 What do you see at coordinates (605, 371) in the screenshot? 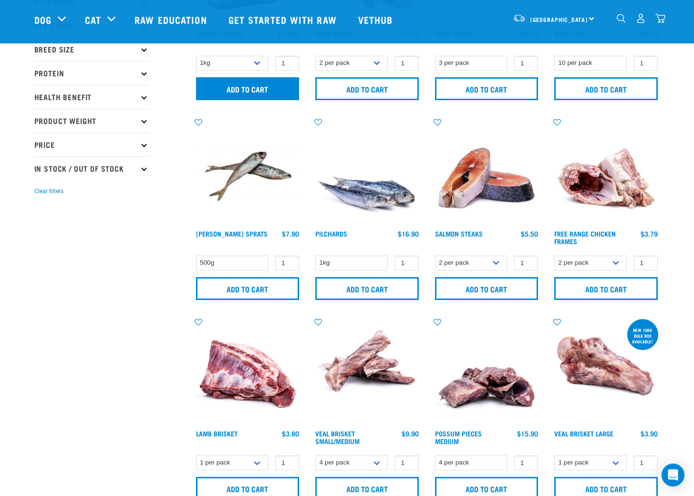
I see `img: 1205 Veal Brisket 1pp 01` at bounding box center [605, 371].